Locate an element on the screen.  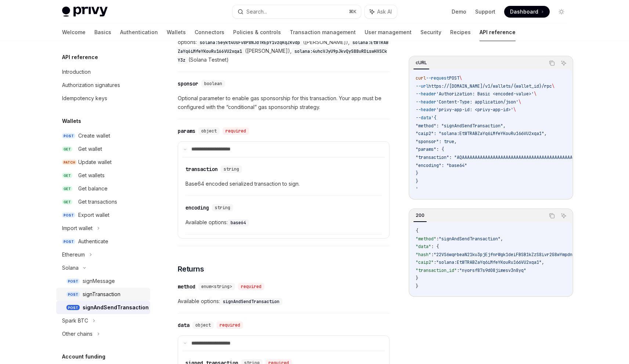
span: "encoding": "base64" is located at coordinates (442, 165).